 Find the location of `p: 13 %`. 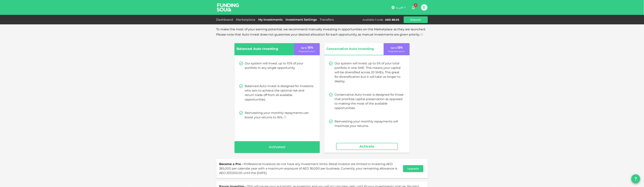

p: 13 % is located at coordinates (396, 47).